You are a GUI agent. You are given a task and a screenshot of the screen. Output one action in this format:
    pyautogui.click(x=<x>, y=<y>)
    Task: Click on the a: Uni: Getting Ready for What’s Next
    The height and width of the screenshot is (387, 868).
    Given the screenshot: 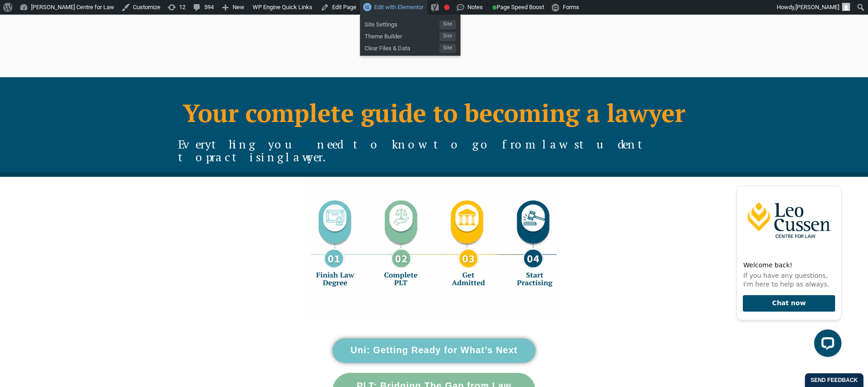 What is the action you would take?
    pyautogui.click(x=434, y=350)
    